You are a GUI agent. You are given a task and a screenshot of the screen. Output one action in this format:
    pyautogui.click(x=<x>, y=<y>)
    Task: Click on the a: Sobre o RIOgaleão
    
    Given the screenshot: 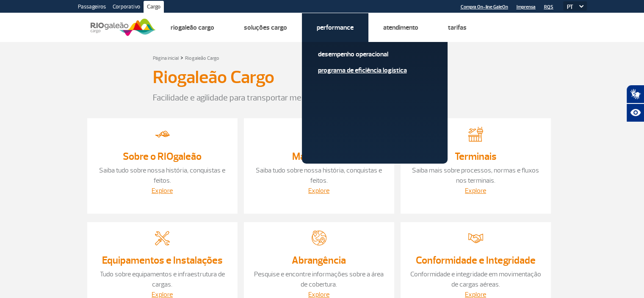 What is the action you would take?
    pyautogui.click(x=162, y=156)
    